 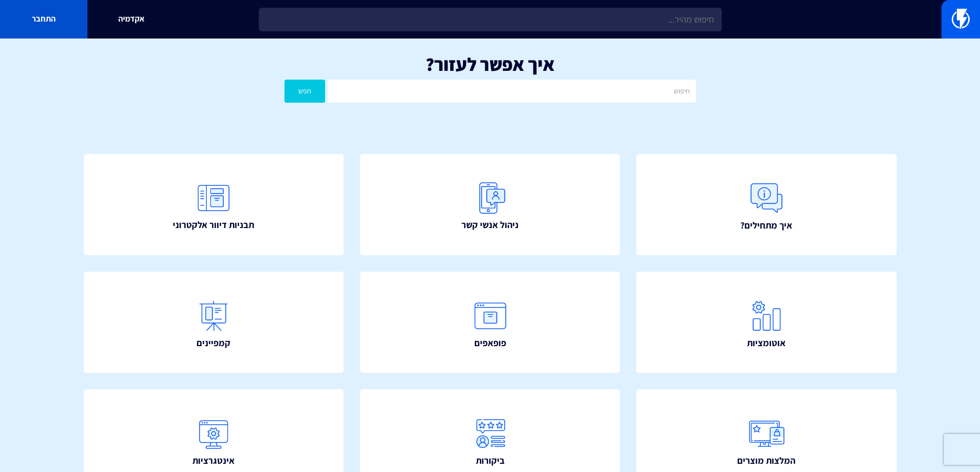 I want to click on a: קמפיינים, so click(x=214, y=323).